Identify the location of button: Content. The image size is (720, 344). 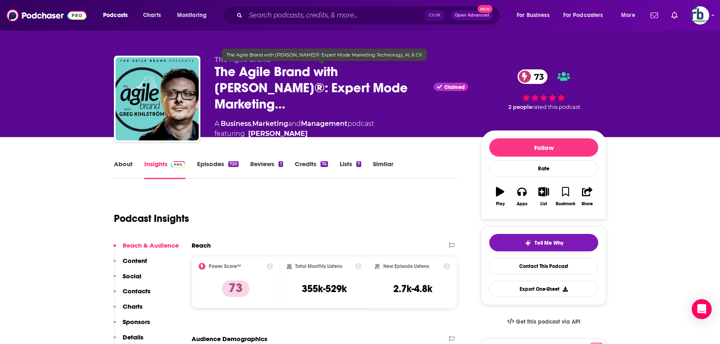
(130, 264).